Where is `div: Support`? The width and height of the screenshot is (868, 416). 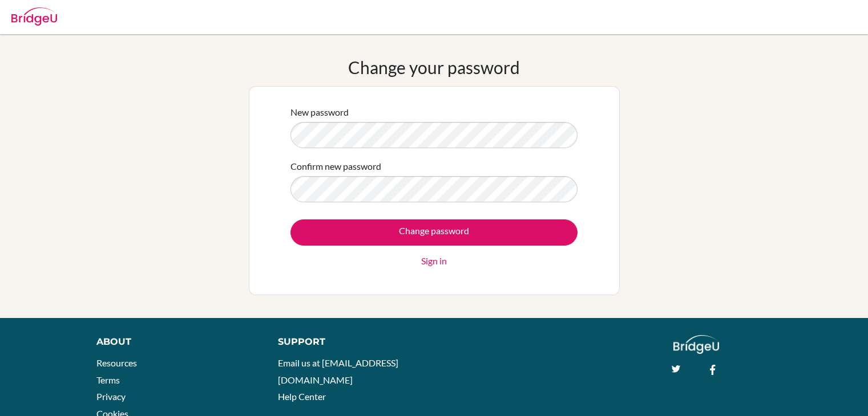
div: Support is located at coordinates (349, 342).